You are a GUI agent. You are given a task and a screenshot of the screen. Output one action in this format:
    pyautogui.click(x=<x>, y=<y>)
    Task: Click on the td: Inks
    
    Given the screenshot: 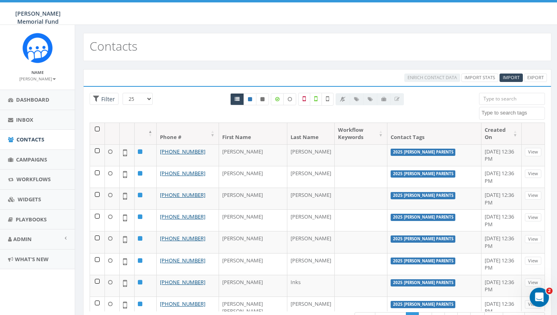 What is the action you would take?
    pyautogui.click(x=311, y=286)
    